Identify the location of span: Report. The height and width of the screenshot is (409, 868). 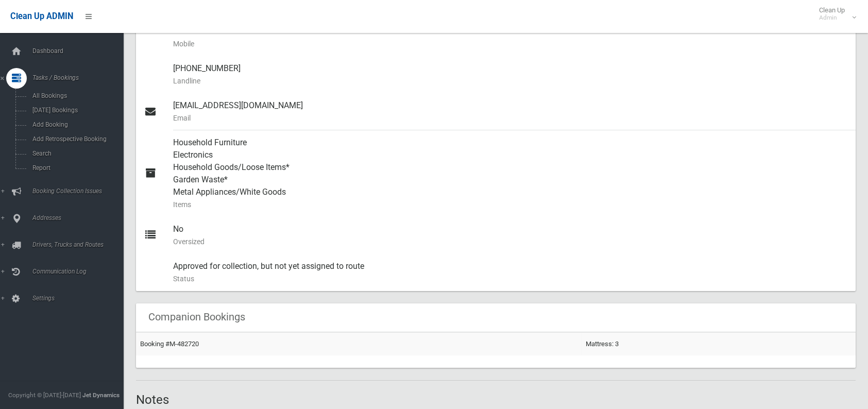
(75, 168).